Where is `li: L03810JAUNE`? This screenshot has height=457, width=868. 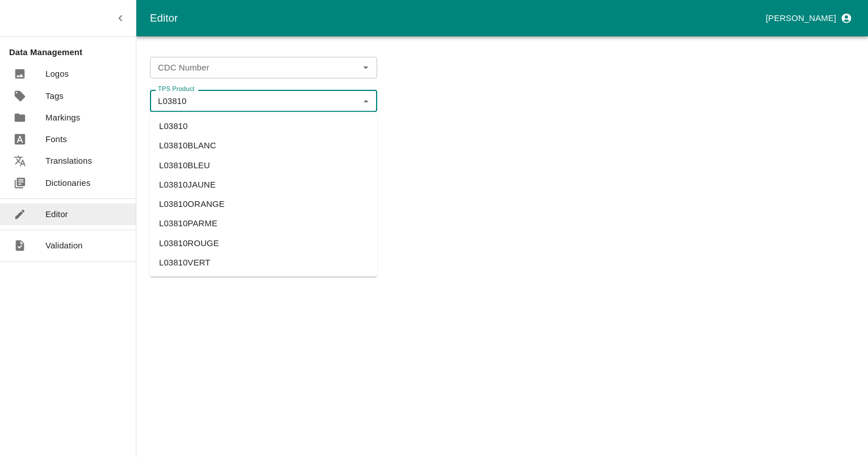 li: L03810JAUNE is located at coordinates (264, 185).